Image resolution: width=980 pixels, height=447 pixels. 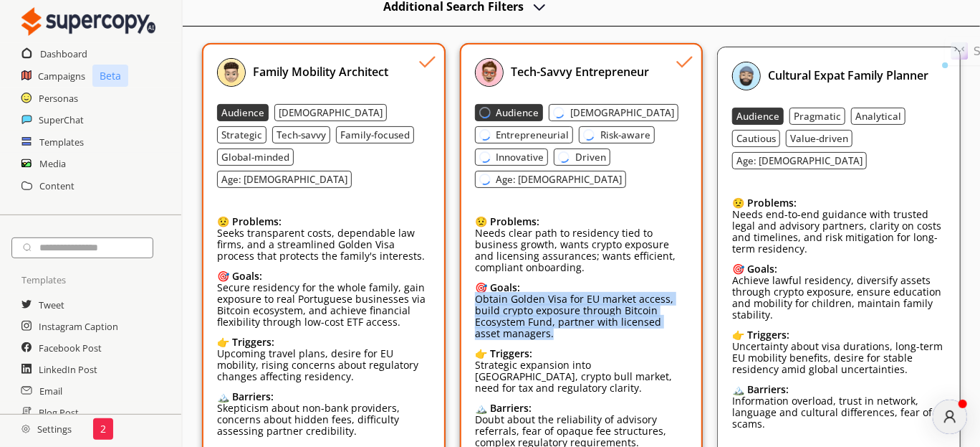 I want to click on h2: Tweet, so click(x=51, y=305).